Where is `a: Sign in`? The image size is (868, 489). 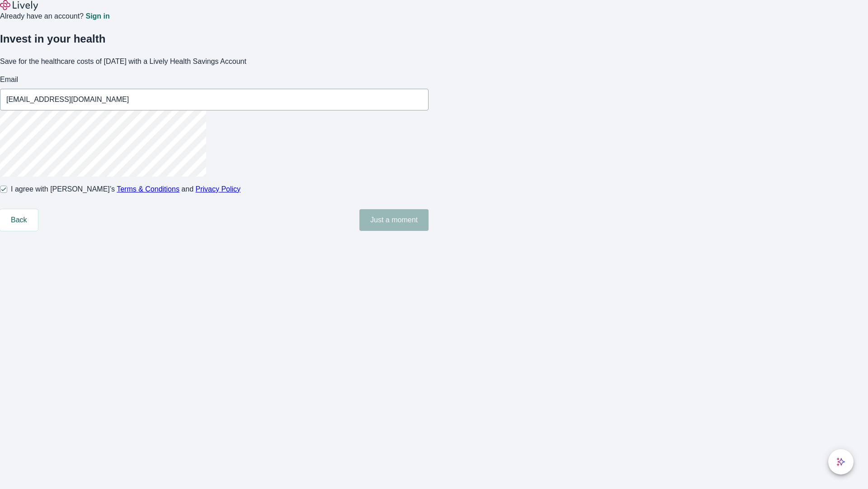 a: Sign in is located at coordinates (97, 17).